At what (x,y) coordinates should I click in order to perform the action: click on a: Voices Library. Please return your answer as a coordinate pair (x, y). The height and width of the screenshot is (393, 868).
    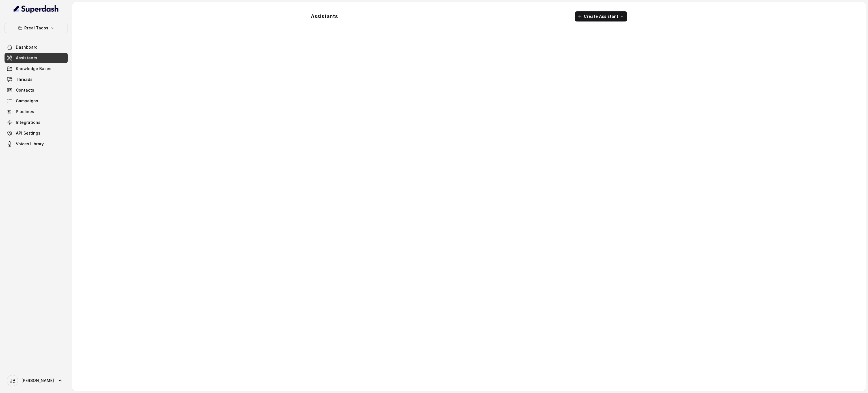
    Looking at the image, I should click on (36, 144).